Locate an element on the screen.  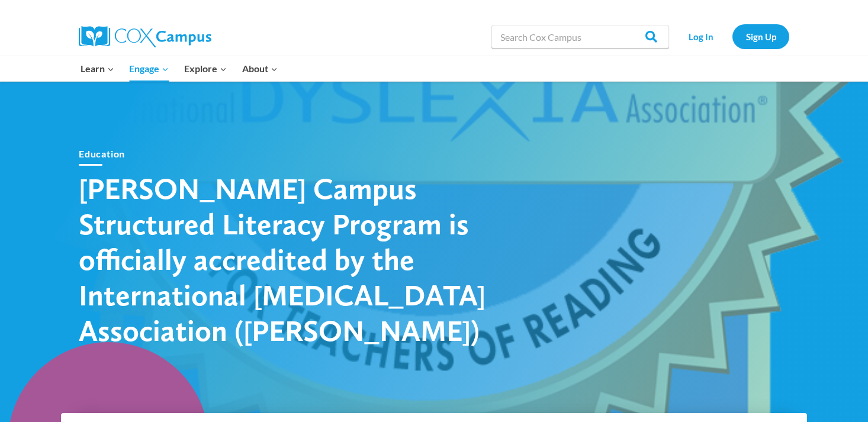
input: Search Cox Campus is located at coordinates (580, 37).